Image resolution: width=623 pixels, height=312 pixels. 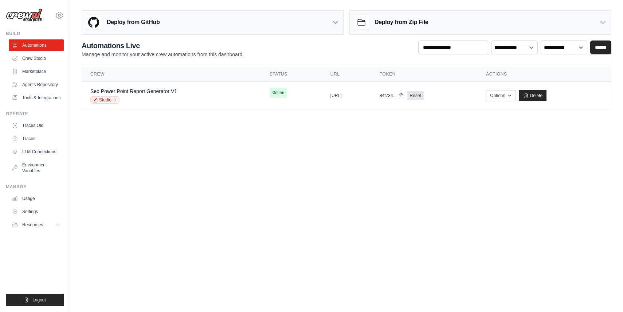 I want to click on a: Tools & Integrations, so click(x=36, y=98).